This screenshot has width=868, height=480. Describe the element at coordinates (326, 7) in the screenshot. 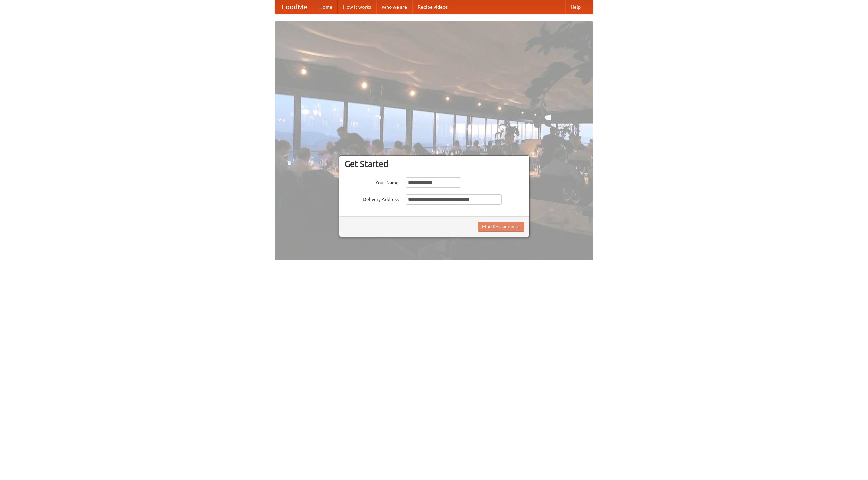

I see `a: Home` at that location.